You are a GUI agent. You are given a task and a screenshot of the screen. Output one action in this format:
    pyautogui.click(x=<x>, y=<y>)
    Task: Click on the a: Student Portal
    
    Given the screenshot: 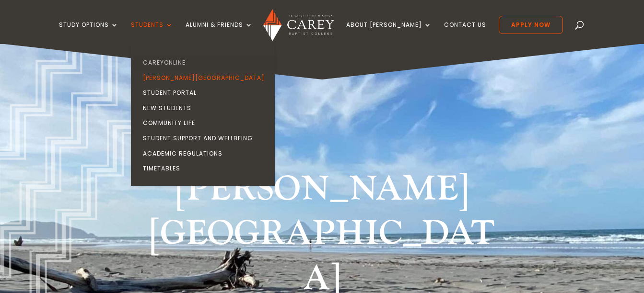 What is the action you would take?
    pyautogui.click(x=205, y=93)
    